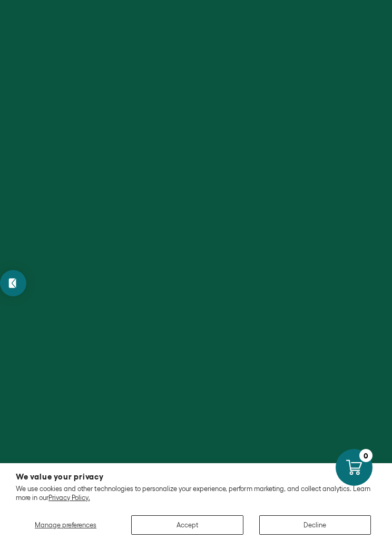 The height and width of the screenshot is (540, 392). What do you see at coordinates (65, 525) in the screenshot?
I see `span: Manage preferences` at bounding box center [65, 525].